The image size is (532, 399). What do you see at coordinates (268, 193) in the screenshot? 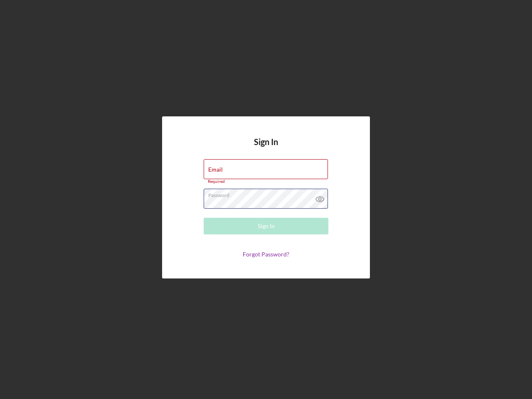
I see `label: Password` at bounding box center [268, 193].